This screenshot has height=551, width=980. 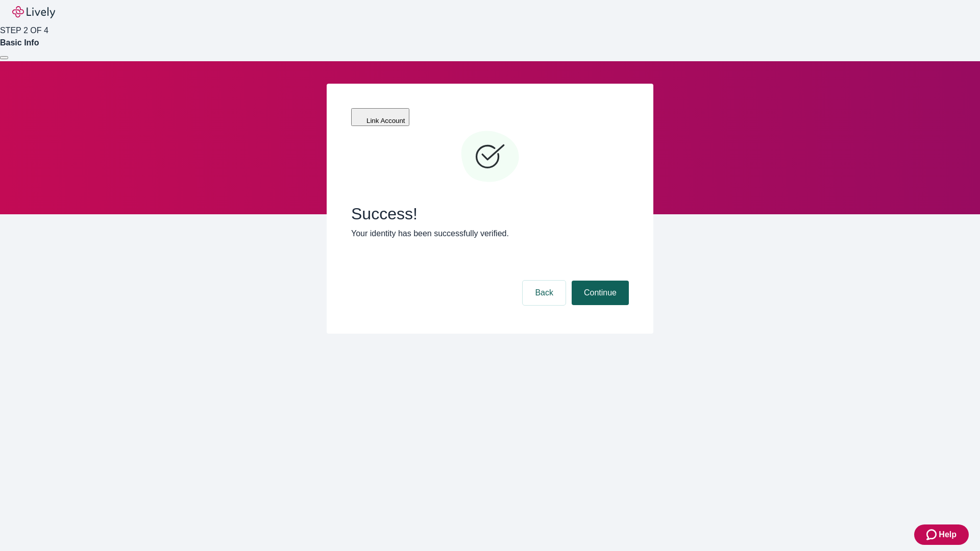 What do you see at coordinates (380, 117) in the screenshot?
I see `button: Link Account` at bounding box center [380, 117].